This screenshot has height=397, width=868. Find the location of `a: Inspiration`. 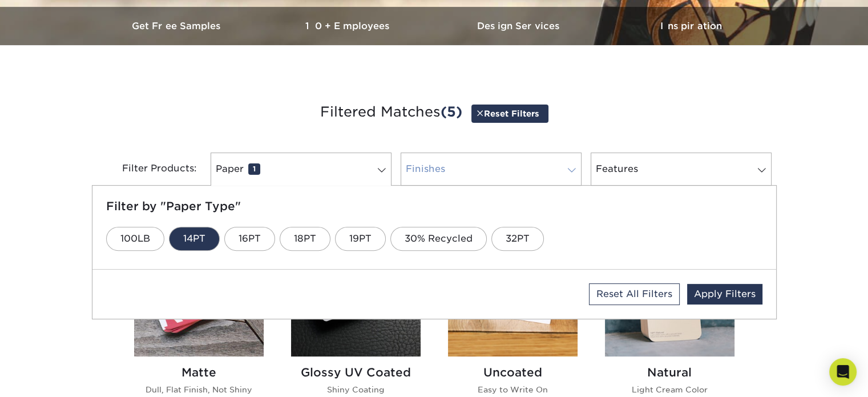

a: Inspiration is located at coordinates (691, 25).